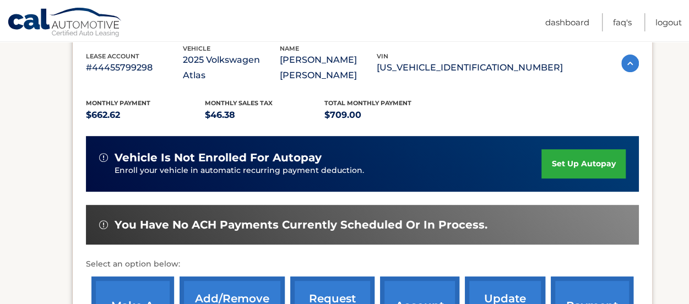 This screenshot has width=689, height=304. Describe the element at coordinates (568, 22) in the screenshot. I see `a: Dashboard` at that location.